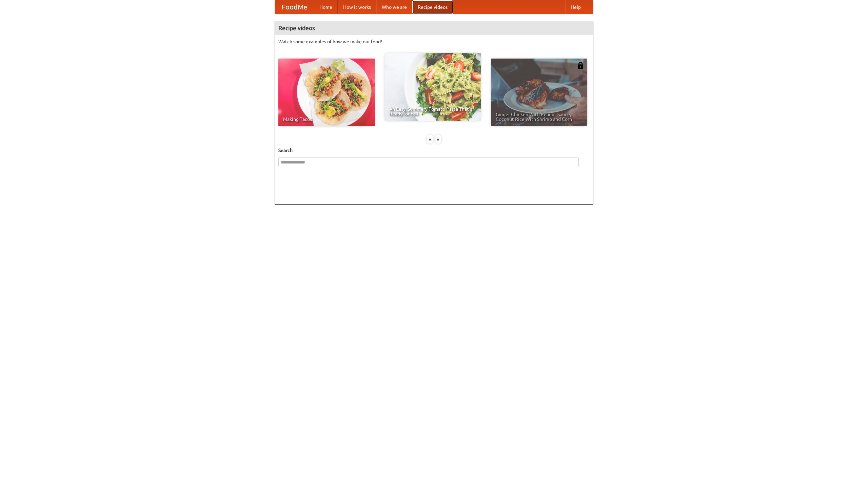  Describe the element at coordinates (294, 7) in the screenshot. I see `a: FoodMe` at that location.